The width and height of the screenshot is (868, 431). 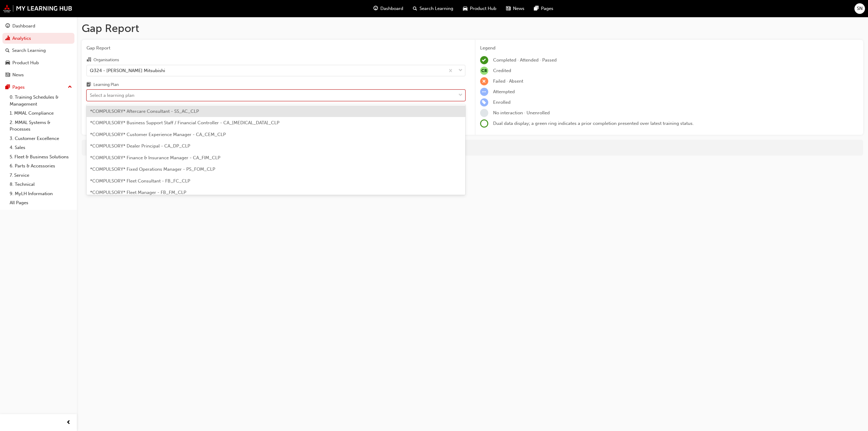 I want to click on span: *COMPULSORY* Customer Experience Manager - CA_CEM_CLP, so click(x=158, y=135).